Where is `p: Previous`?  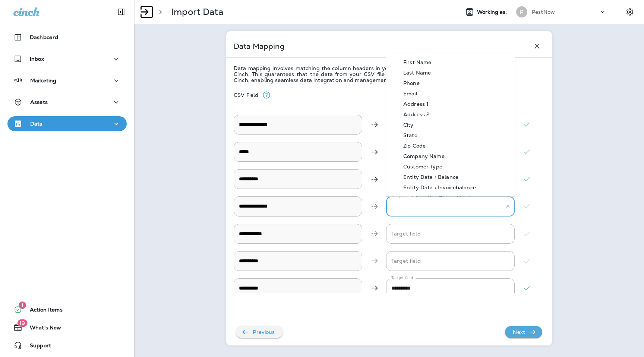 p: Previous is located at coordinates (263, 332).